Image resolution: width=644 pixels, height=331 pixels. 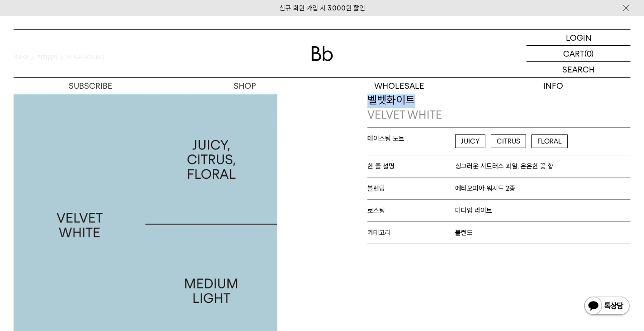 What do you see at coordinates (411, 138) in the screenshot?
I see `span: 테이스팅 노트` at bounding box center [411, 138].